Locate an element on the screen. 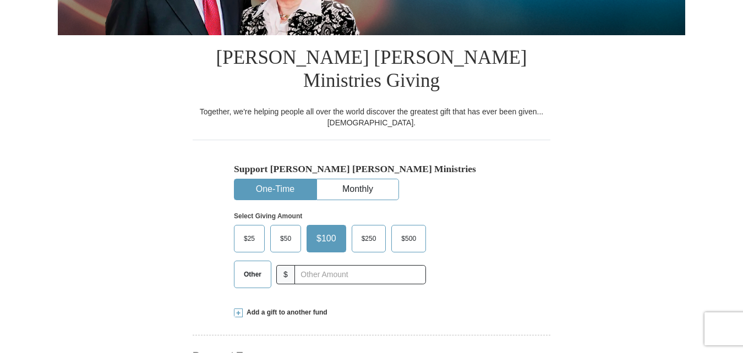  span: $250 is located at coordinates (369, 239).